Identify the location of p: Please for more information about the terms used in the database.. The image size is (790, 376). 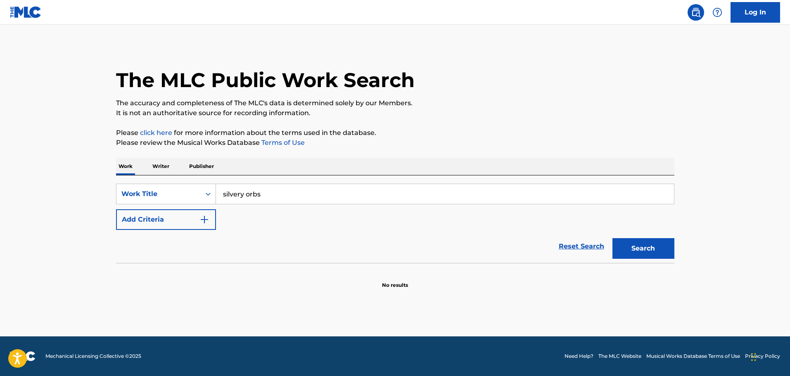
(395, 133).